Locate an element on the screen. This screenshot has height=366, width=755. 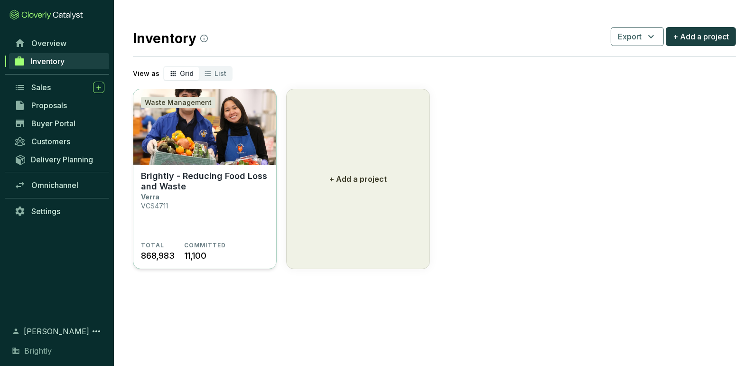
span: Inventory is located at coordinates (47, 61).